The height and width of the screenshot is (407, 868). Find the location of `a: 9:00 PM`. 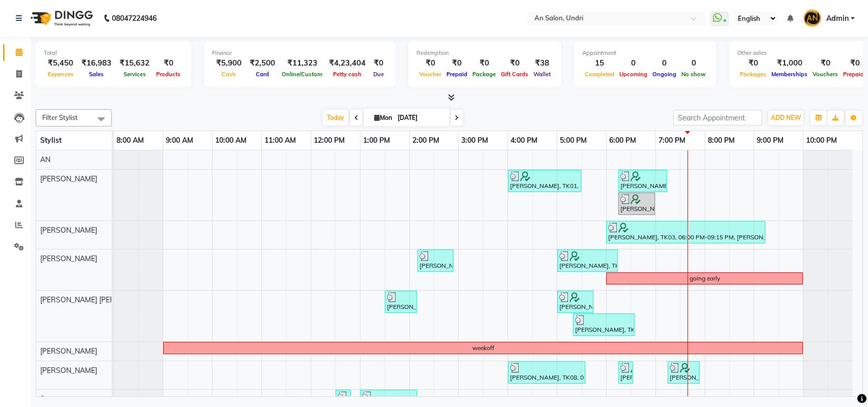

a: 9:00 PM is located at coordinates (770, 140).